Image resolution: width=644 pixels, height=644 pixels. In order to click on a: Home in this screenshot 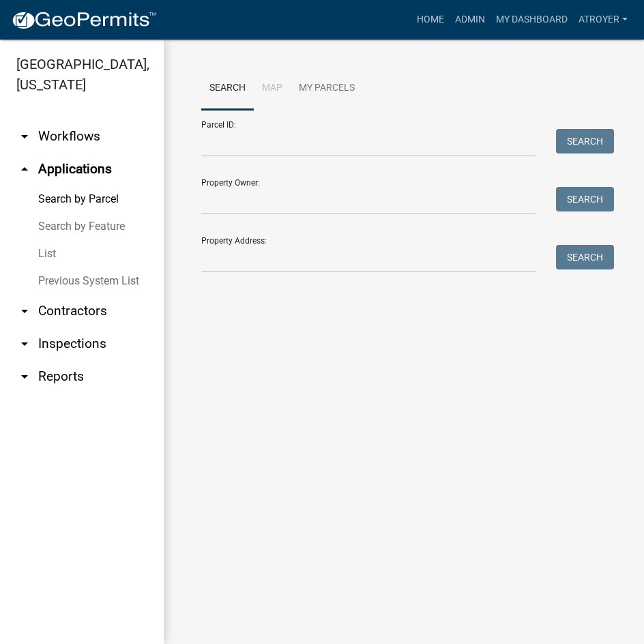, I will do `click(431, 20)`.